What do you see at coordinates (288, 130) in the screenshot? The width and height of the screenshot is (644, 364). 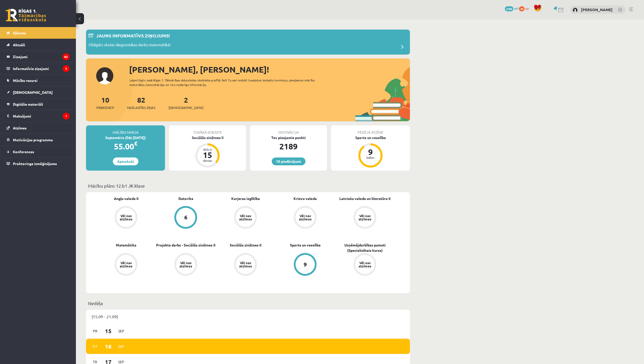 I see `div: Motivācija` at bounding box center [288, 130].